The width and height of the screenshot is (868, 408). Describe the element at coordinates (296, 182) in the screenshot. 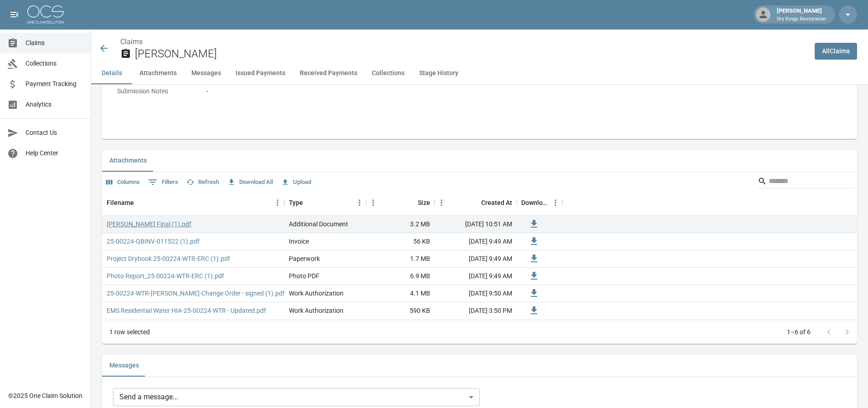

I see `button: Upload` at that location.